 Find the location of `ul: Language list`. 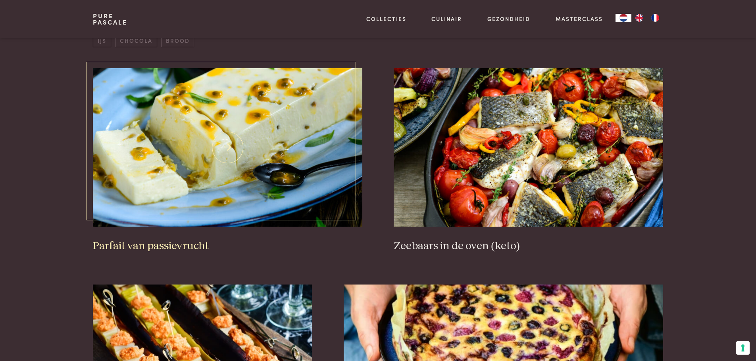

ul: Language list is located at coordinates (647, 18).